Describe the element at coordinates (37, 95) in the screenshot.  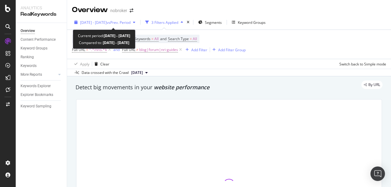
I see `div: Explorer Bookmarks` at that location.